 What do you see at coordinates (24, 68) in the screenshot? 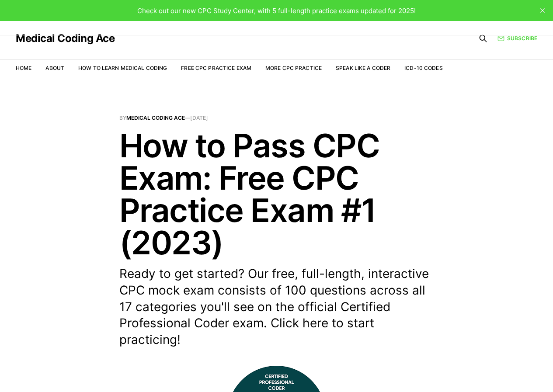
I see `a: Home` at bounding box center [24, 68].